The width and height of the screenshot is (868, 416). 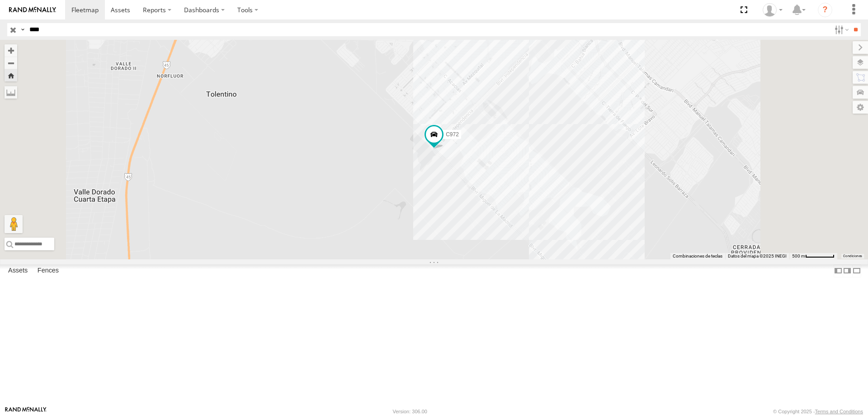 I want to click on img: rand-logo.svg, so click(x=32, y=10).